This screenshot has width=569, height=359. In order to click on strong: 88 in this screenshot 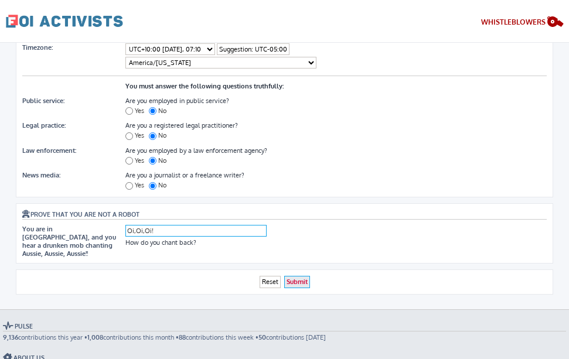, I will do `click(182, 338)`.